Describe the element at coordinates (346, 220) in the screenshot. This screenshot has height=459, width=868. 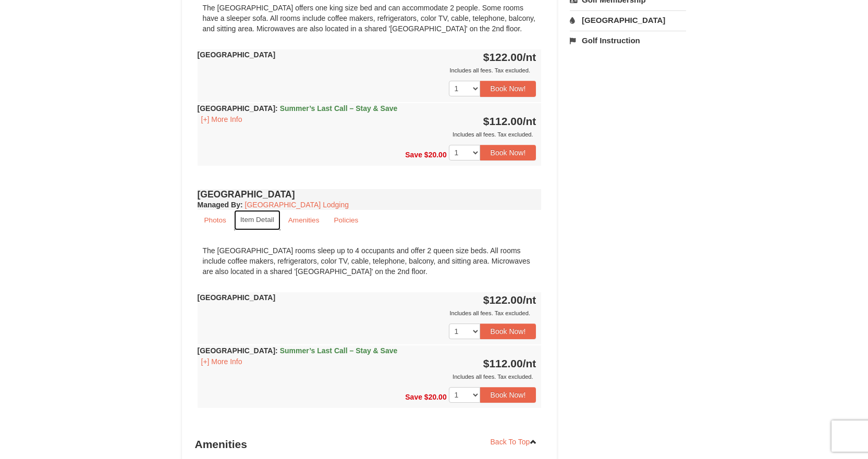
I see `small: Policies` at that location.